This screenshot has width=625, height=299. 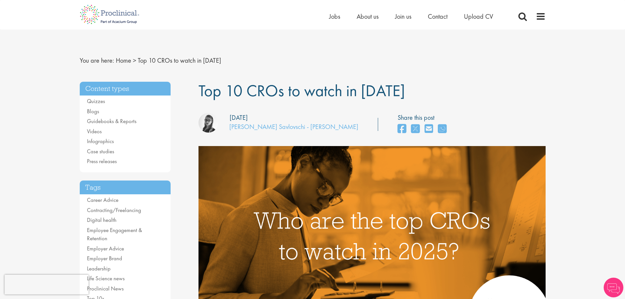 I want to click on span: You are here:, so click(x=97, y=60).